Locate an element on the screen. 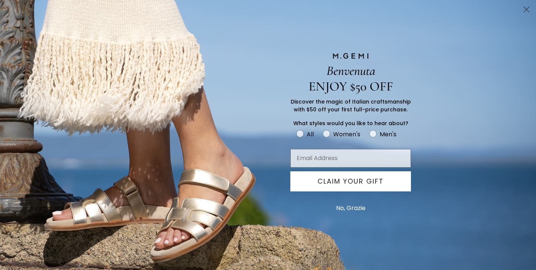 This screenshot has width=536, height=270. span: What styles would you like to hear about? is located at coordinates (350, 123).